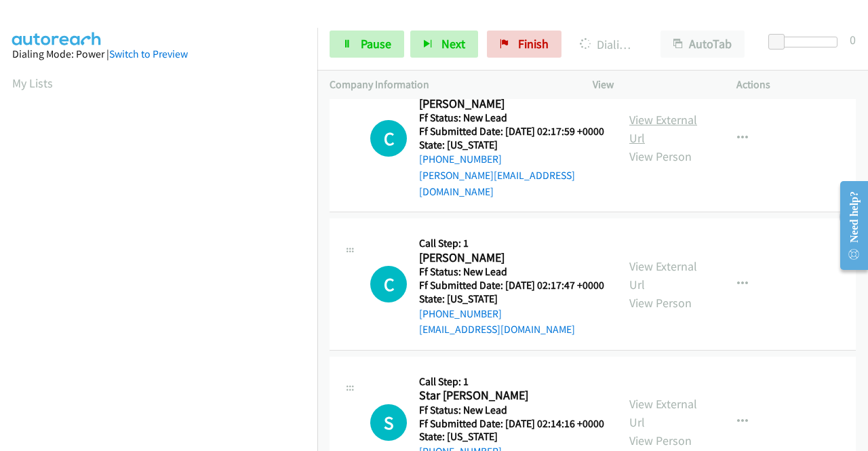 The height and width of the screenshot is (451, 868). I want to click on div: 0, so click(852, 40).